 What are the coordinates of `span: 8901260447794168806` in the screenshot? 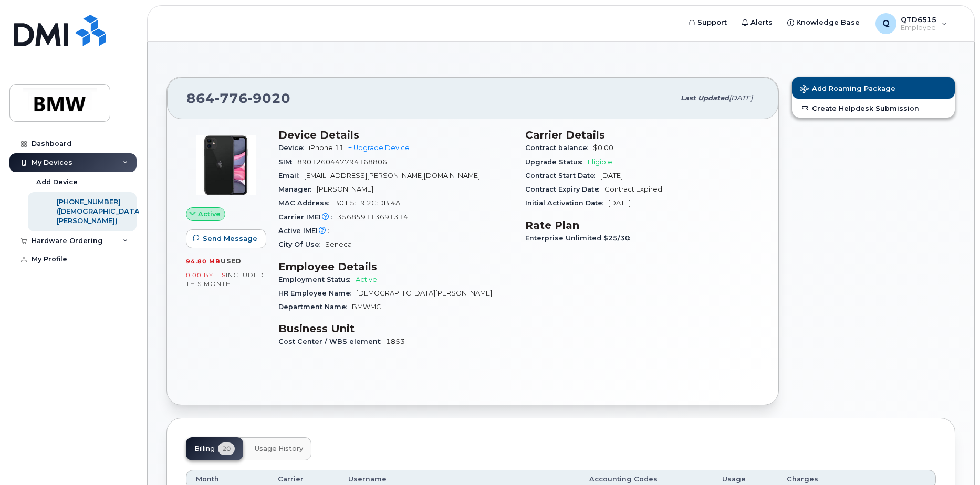 It's located at (342, 162).